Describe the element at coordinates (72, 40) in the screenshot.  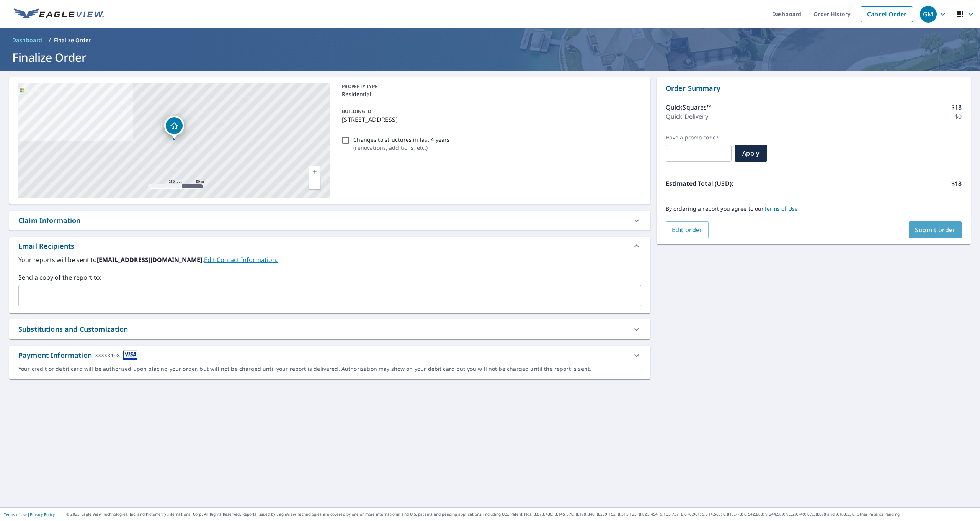
I see `p: Finalize Order` at that location.